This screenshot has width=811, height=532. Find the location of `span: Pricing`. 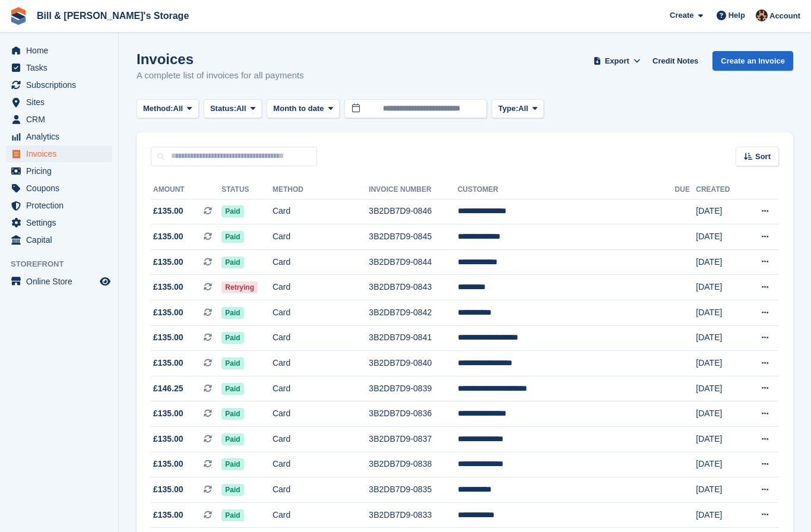

span: Pricing is located at coordinates (61, 171).